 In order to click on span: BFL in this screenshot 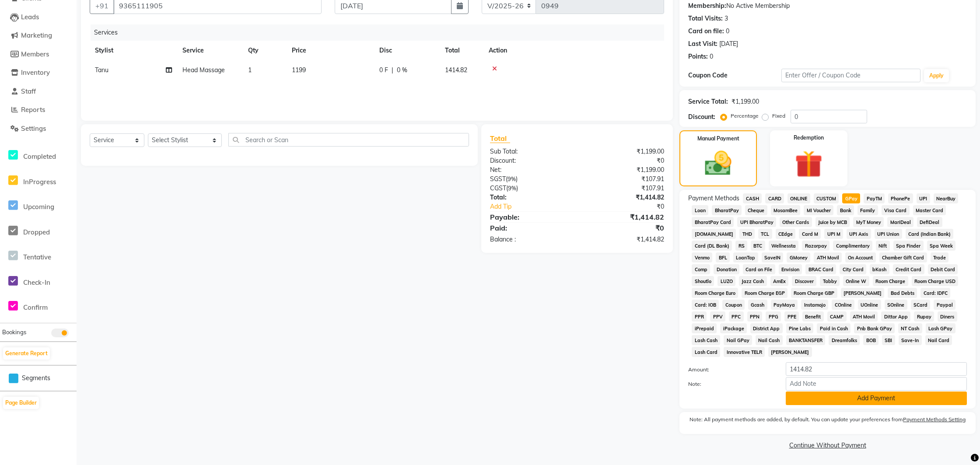, I will do `click(722, 257)`.